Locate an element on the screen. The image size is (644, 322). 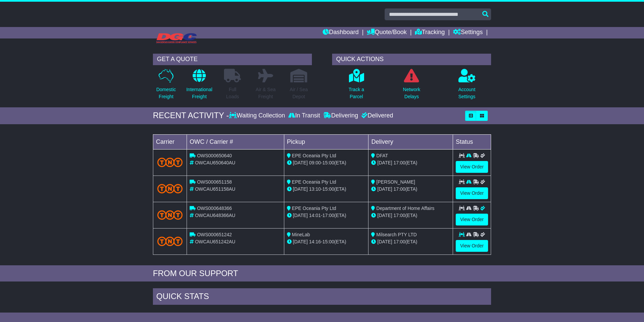
td: OWC / Carrier # is located at coordinates (236, 141).